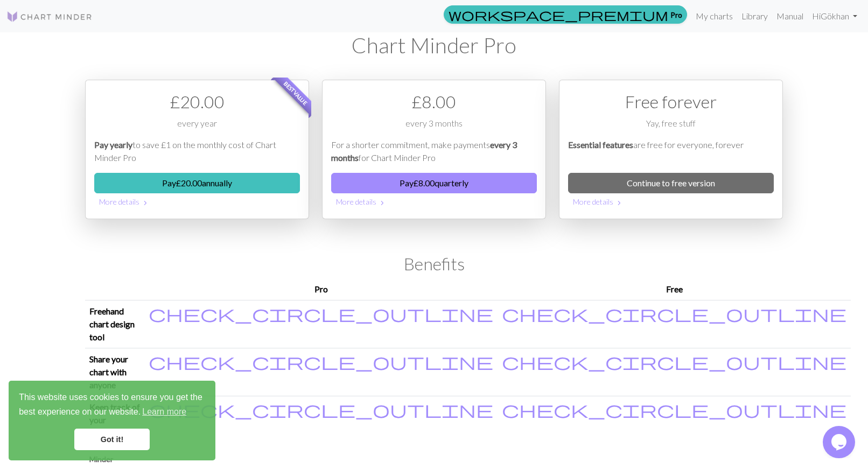  I want to click on a: learn more about cookies, so click(164, 412).